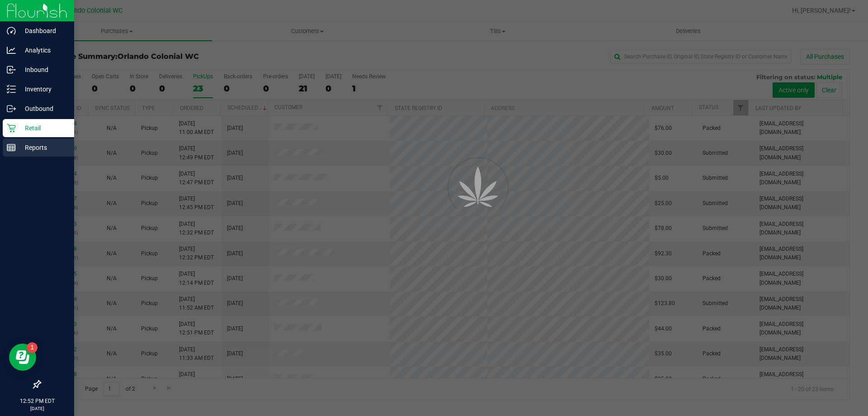 Image resolution: width=868 pixels, height=416 pixels. I want to click on p: Inventory, so click(43, 89).